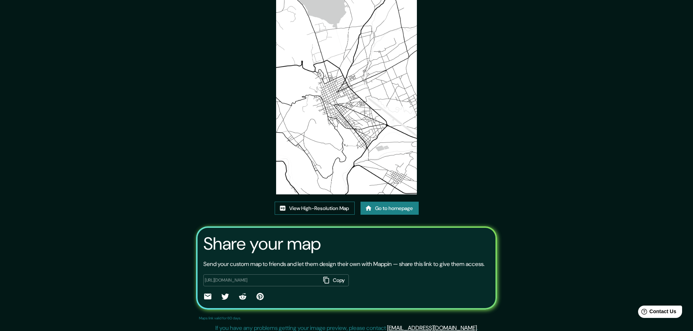 The height and width of the screenshot is (331, 693). I want to click on button: Copy, so click(335, 281).